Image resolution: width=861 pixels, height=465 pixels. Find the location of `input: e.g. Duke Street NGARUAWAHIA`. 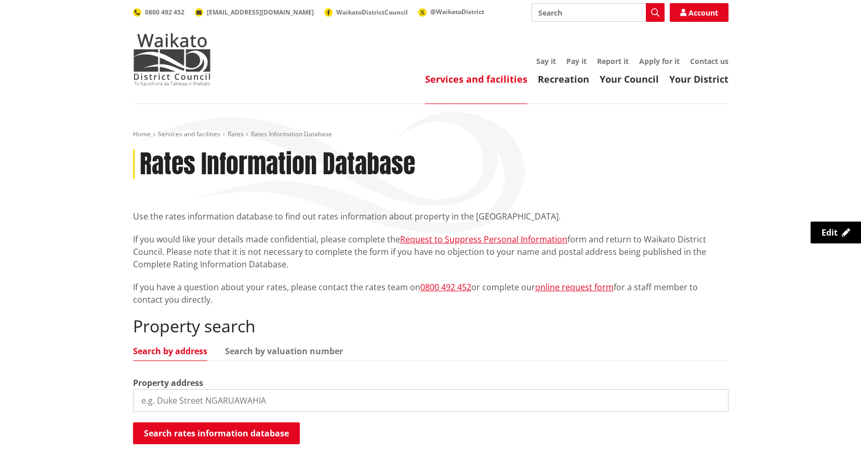

input: e.g. Duke Street NGARUAWAHIA is located at coordinates (431, 400).